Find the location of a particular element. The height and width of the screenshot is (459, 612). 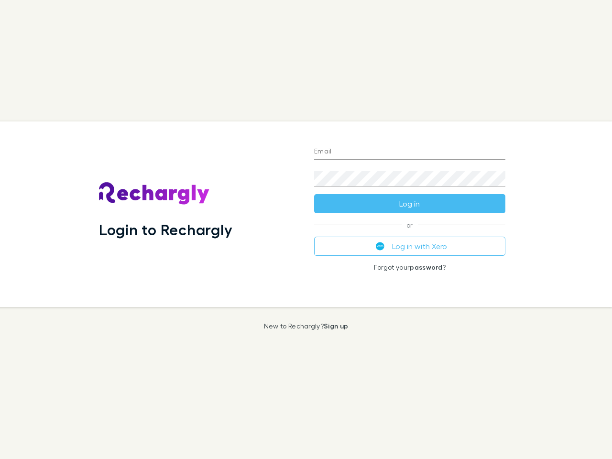

p: New to Rechargly? is located at coordinates (306, 326).